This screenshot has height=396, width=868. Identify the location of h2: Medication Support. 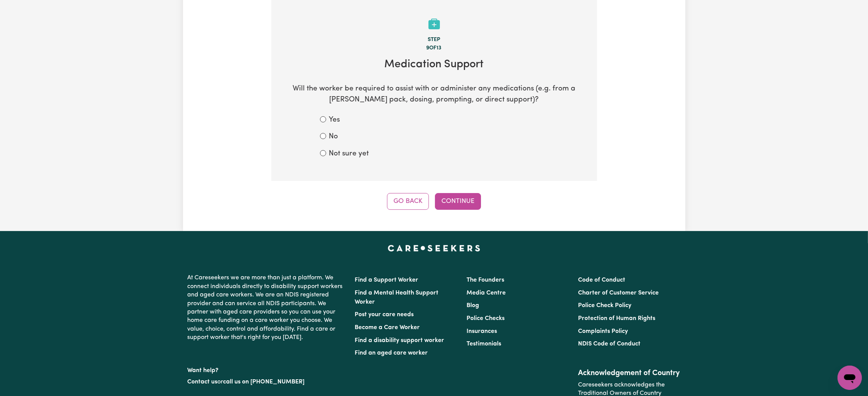
(434, 65).